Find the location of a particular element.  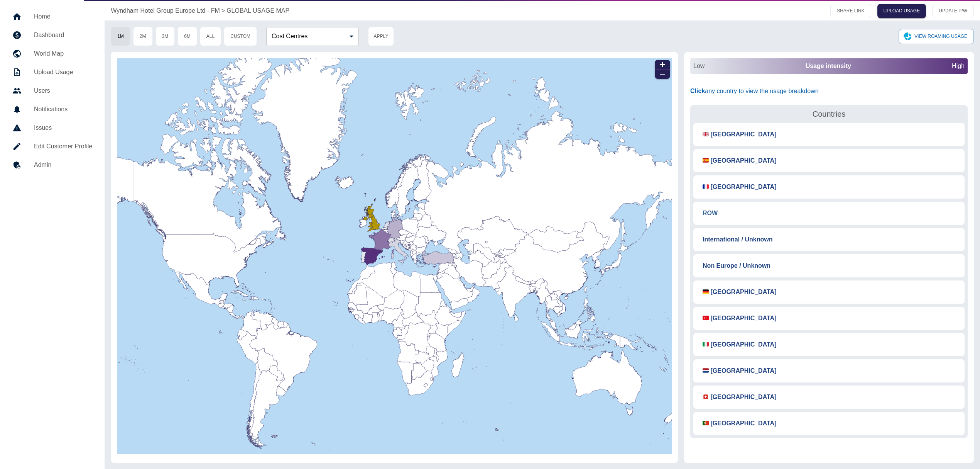

h5: Issues is located at coordinates (63, 128).